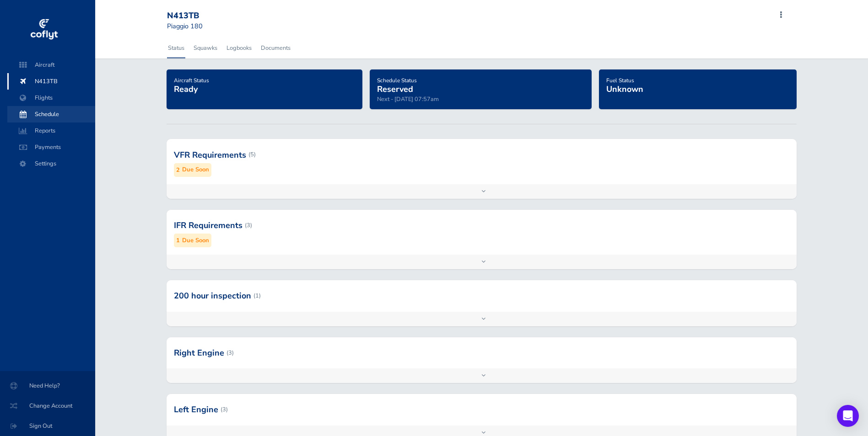 The width and height of the screenshot is (868, 436). What do you see at coordinates (186, 89) in the screenshot?
I see `span: Ready` at bounding box center [186, 89].